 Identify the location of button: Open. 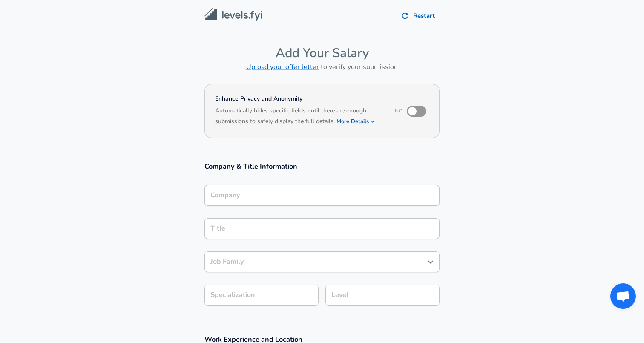
(431, 262).